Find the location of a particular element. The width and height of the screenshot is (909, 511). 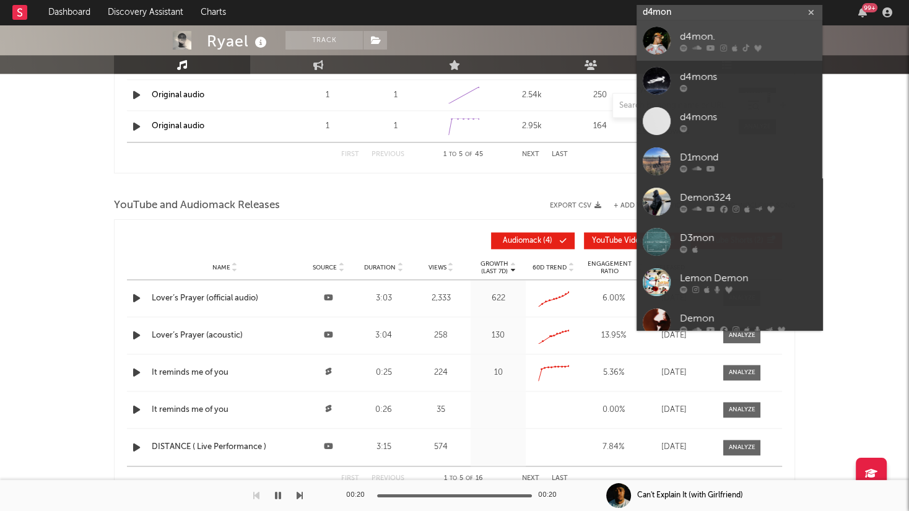

div: D1mond is located at coordinates (748, 158).